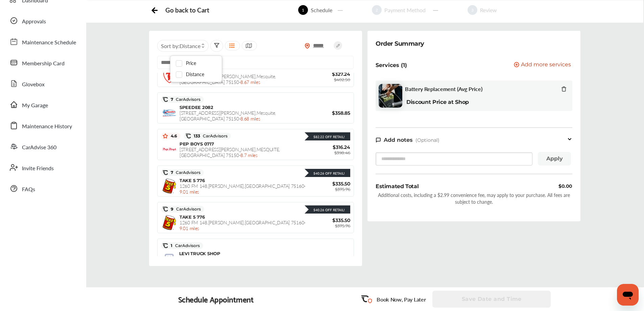  Describe the element at coordinates (187, 10) in the screenshot. I see `div: Go back to Cart` at that location.